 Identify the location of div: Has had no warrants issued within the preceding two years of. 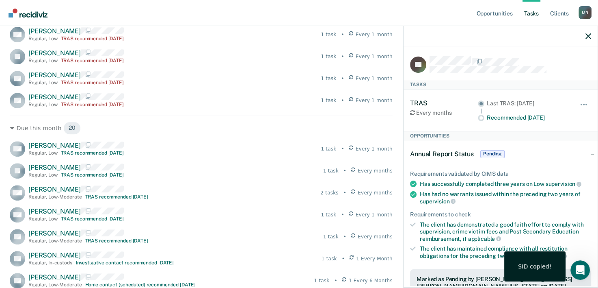
(506, 197).